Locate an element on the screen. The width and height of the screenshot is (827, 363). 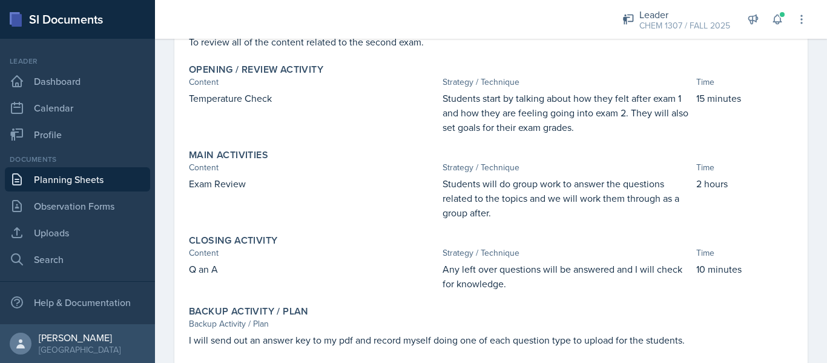
label: Opening / Review Activity is located at coordinates (256, 70).